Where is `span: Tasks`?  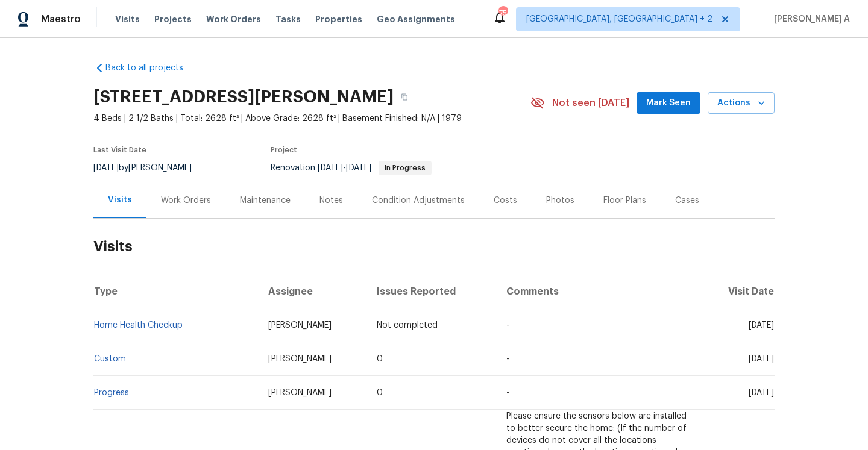
span: Tasks is located at coordinates (288, 19).